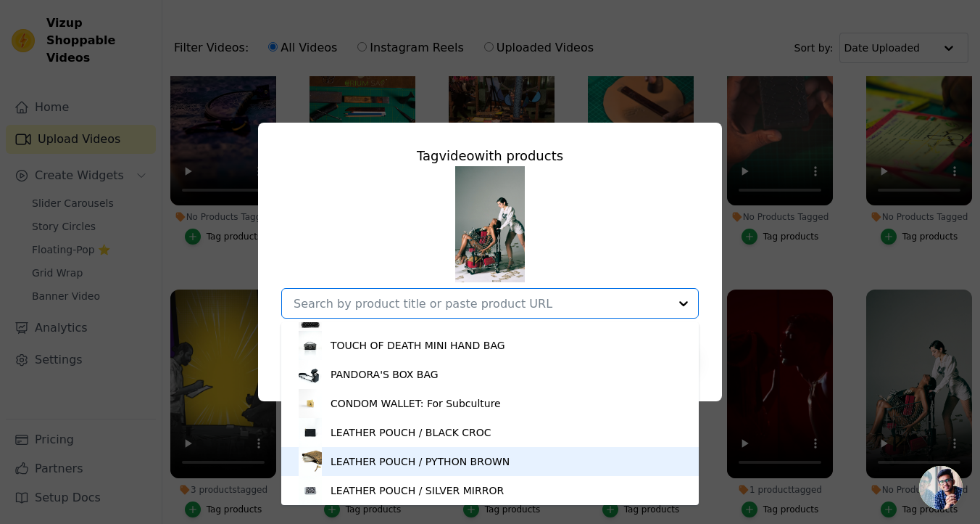  Describe the element at coordinates (411, 433) in the screenshot. I see `div: LEATHER POUCH / BLACK CROC` at that location.